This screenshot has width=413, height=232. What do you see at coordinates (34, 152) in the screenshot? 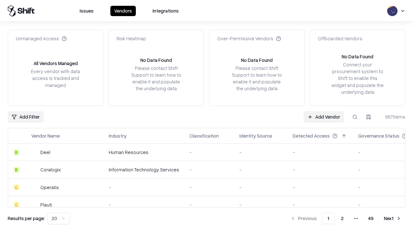
I see `img: Deel` at bounding box center [34, 152].